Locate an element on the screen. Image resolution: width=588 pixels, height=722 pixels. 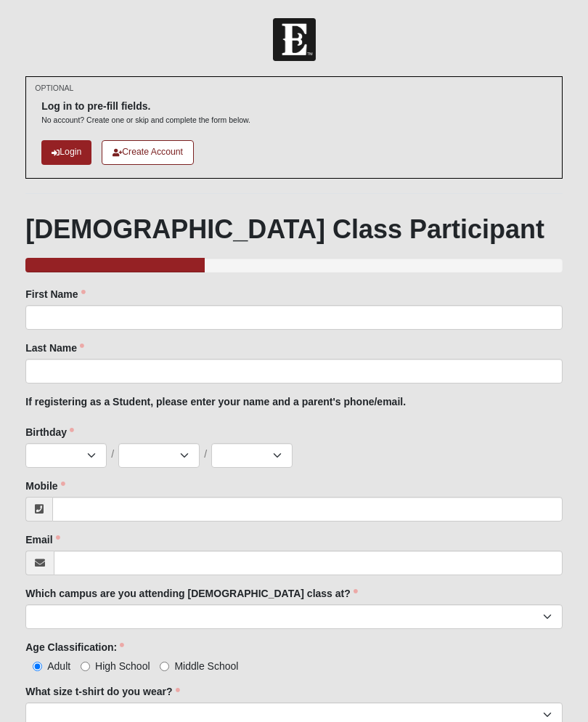
label: Birthday is located at coordinates (49, 432).